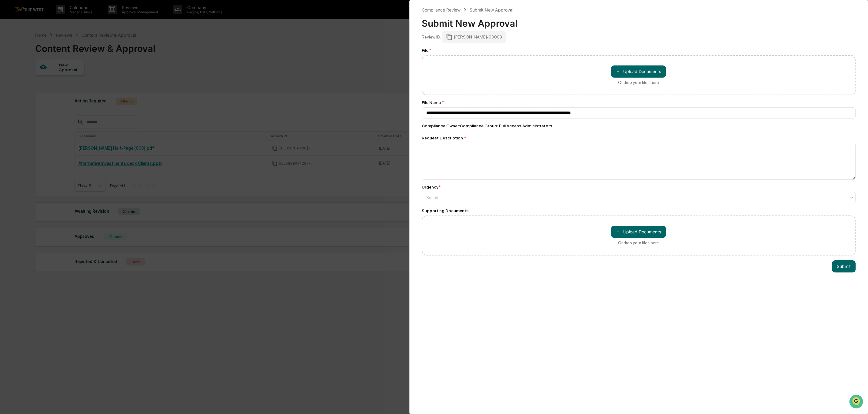  I want to click on div: Urgency, so click(431, 187).